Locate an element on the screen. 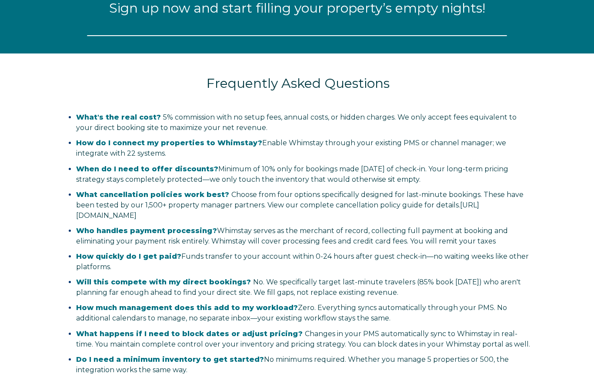  strong: How much management does this add to my workload? is located at coordinates (187, 307).